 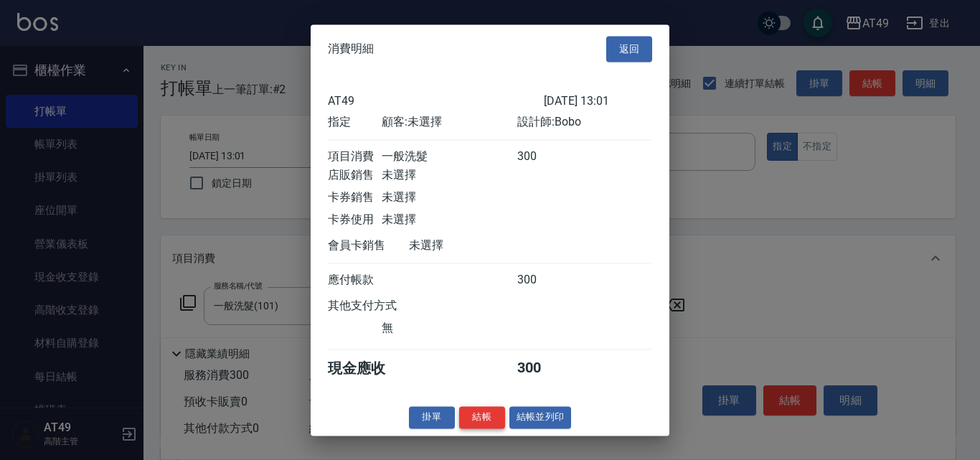 What do you see at coordinates (449, 122) in the screenshot?
I see `div: 顧客: 未選擇` at bounding box center [449, 122].